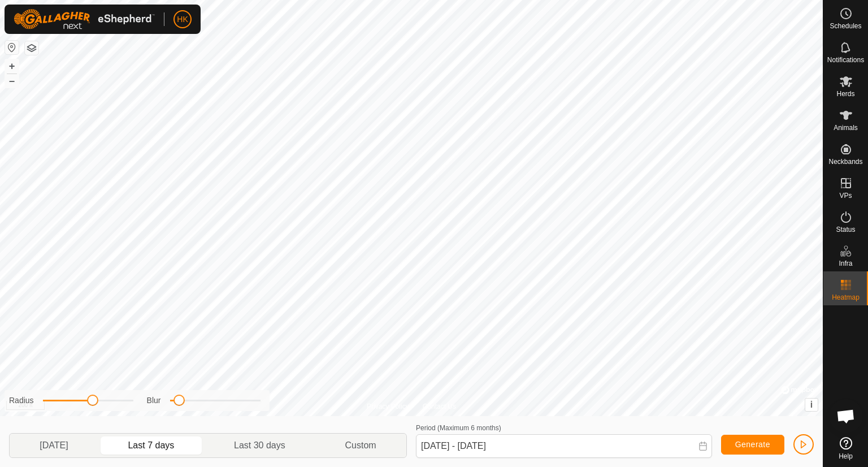  What do you see at coordinates (846, 298) in the screenshot?
I see `span: Heatmap` at bounding box center [846, 298].